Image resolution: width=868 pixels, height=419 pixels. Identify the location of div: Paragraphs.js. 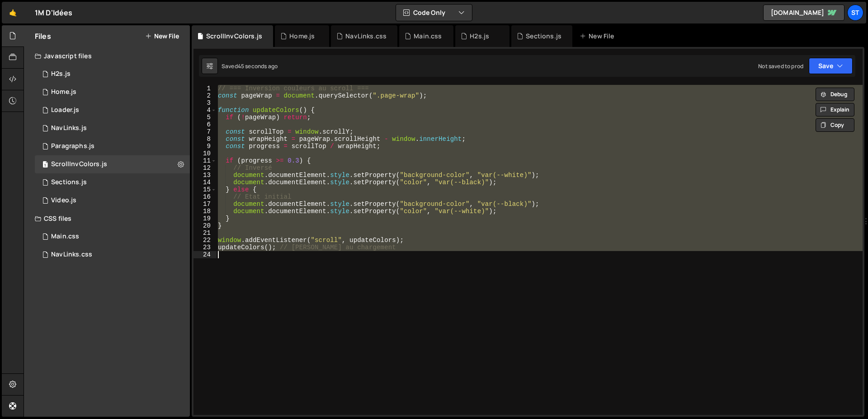
(73, 147).